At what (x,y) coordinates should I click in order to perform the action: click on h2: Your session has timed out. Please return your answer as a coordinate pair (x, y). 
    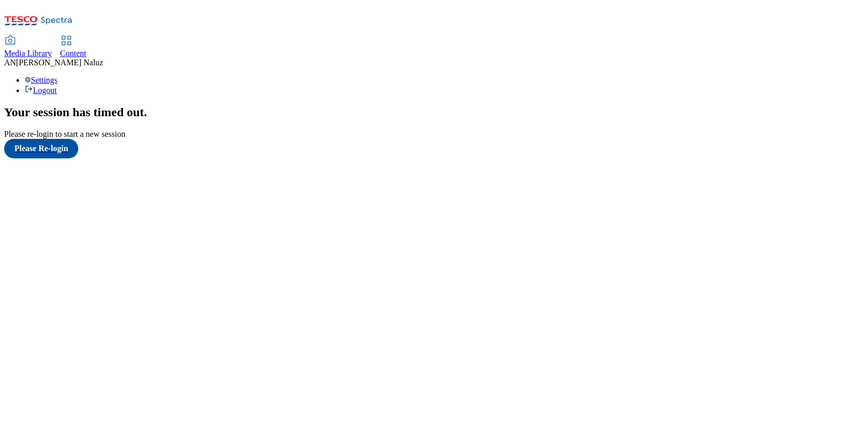
    Looking at the image, I should click on (434, 112).